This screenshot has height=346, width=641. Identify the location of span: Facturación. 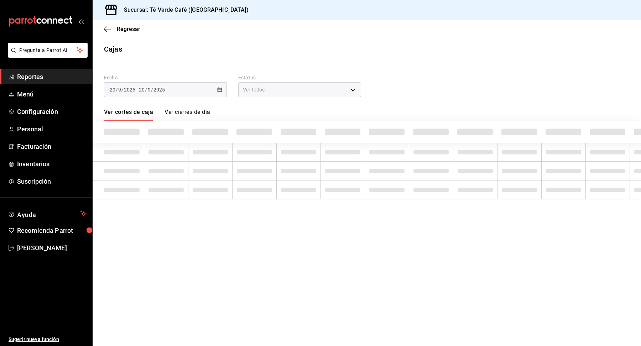
(52, 146).